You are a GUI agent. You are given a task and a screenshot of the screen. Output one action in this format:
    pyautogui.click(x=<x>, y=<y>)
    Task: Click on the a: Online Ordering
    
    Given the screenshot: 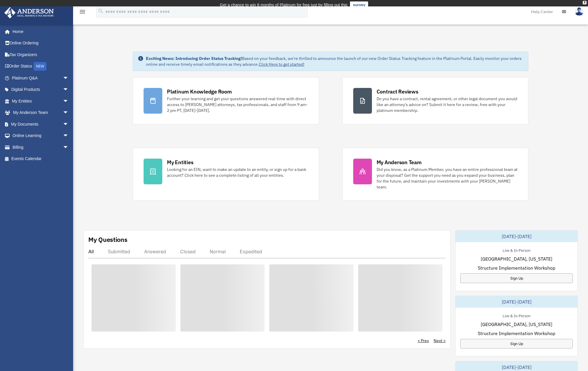 What is the action you would take?
    pyautogui.click(x=40, y=43)
    